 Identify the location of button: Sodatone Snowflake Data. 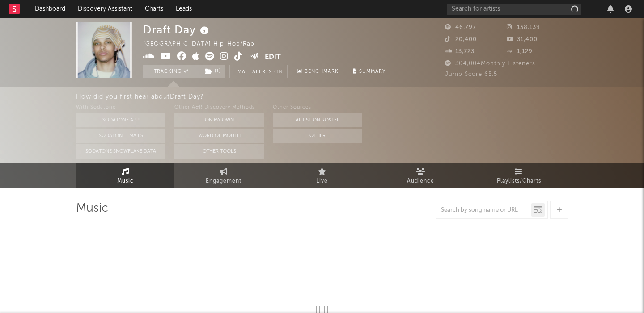
(121, 151).